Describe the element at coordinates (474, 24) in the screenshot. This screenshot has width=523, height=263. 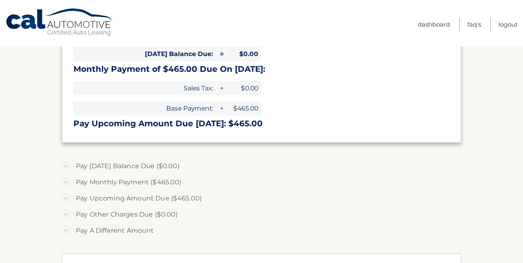
I see `a: FAQ's` at that location.